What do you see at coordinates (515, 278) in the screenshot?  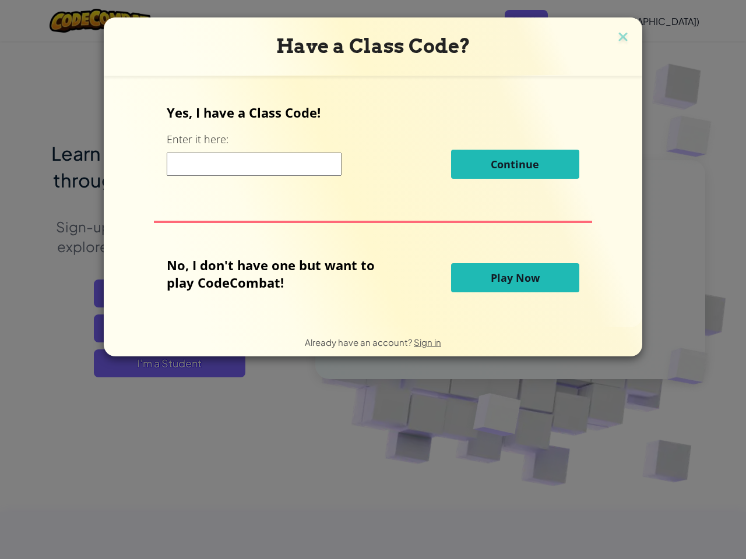 I see `button: Play Now` at bounding box center [515, 278].